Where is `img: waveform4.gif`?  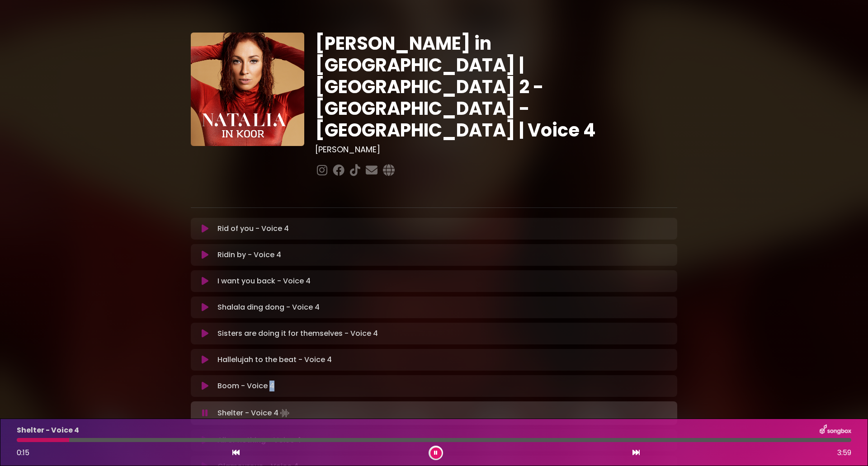
img: waveform4.gif is located at coordinates (284, 413).